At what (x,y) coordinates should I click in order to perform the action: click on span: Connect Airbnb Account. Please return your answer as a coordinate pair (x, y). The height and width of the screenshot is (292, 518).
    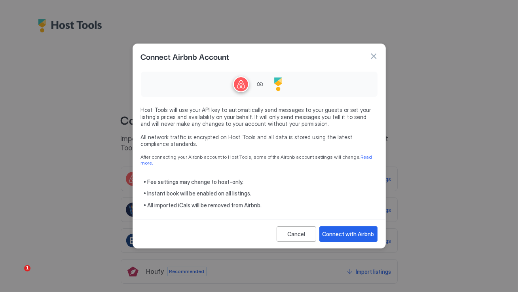
    Looking at the image, I should click on (185, 56).